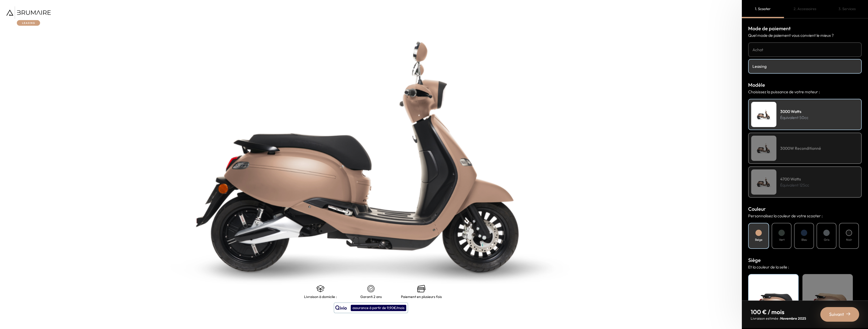 This screenshot has width=868, height=329. What do you see at coordinates (778, 312) in the screenshot?
I see `p: 100 € / mois` at bounding box center [778, 312].